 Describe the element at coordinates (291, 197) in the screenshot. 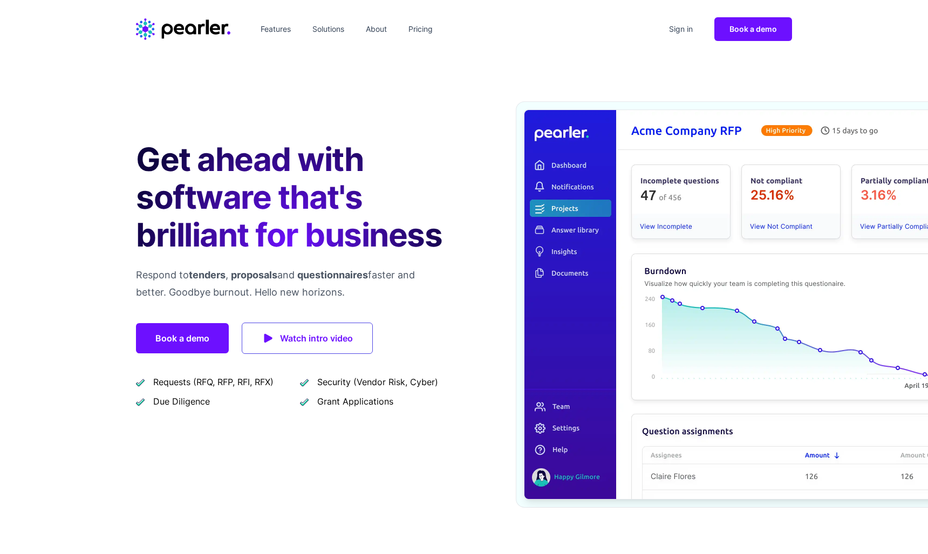

I see `h1: Get ahead with software that's brilliant for business` at that location.